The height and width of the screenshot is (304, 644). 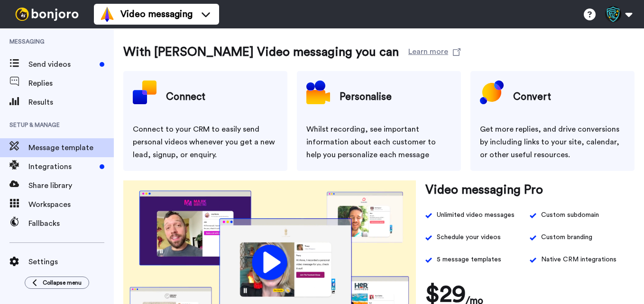 What do you see at coordinates (532, 97) in the screenshot?
I see `h4: Convert` at bounding box center [532, 97].